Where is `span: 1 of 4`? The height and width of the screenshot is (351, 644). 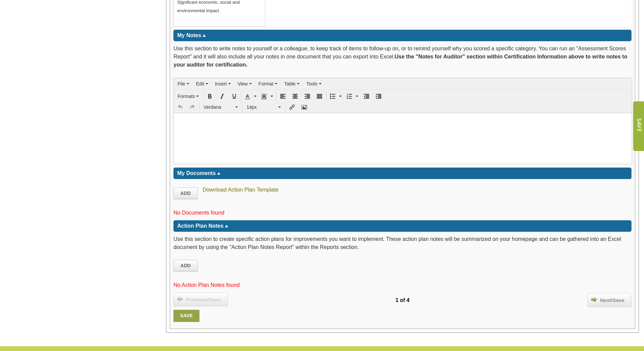 span: 1 of 4 is located at coordinates (402, 300).